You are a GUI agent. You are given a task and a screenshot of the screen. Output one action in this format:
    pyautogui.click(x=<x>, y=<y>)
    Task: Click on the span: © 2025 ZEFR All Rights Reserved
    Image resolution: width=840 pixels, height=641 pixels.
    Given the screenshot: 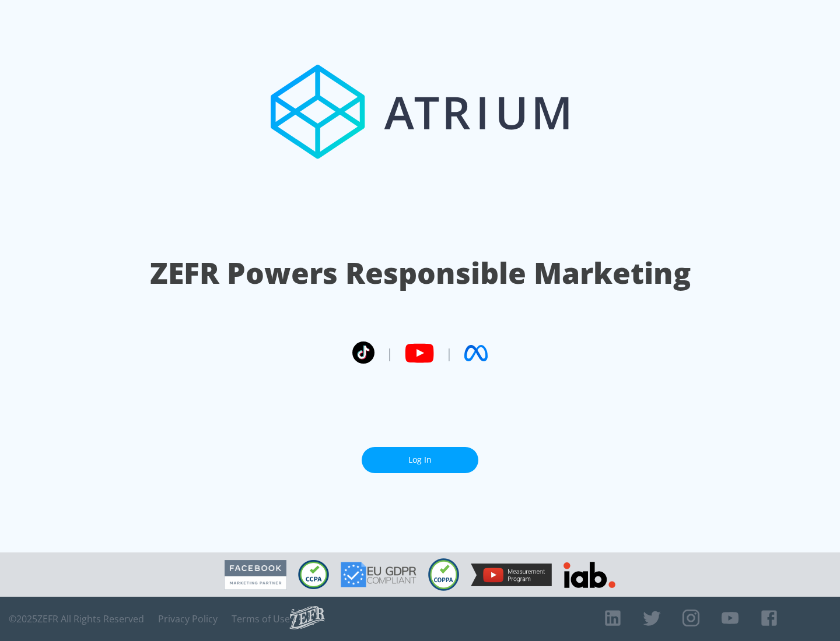 What is the action you would take?
    pyautogui.click(x=77, y=619)
    